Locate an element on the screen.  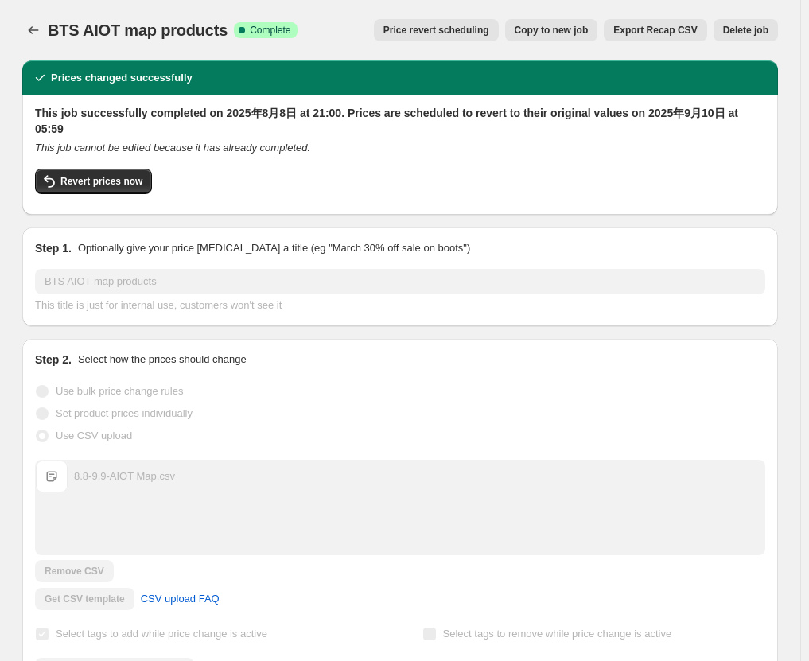
button: Price revert scheduling is located at coordinates (436, 30).